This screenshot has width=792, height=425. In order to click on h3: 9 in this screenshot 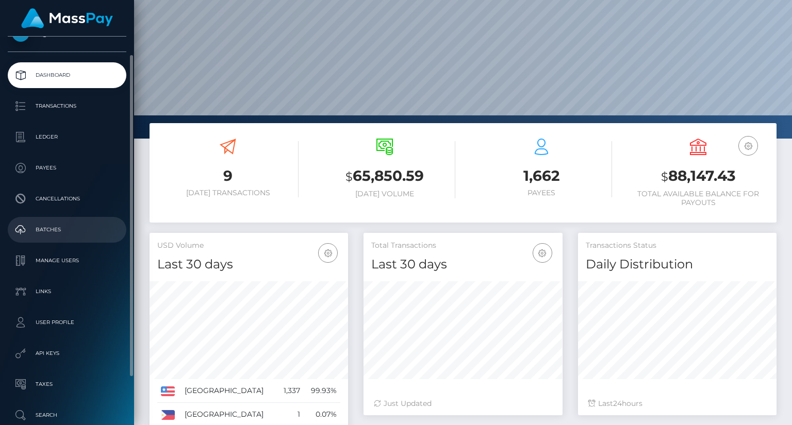, I will do `click(228, 176)`.